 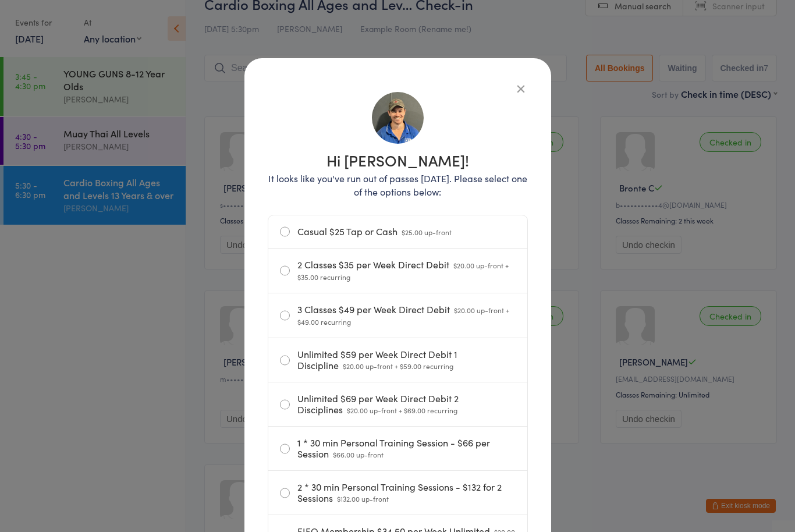 I want to click on span: $66.00 up-front, so click(x=358, y=454).